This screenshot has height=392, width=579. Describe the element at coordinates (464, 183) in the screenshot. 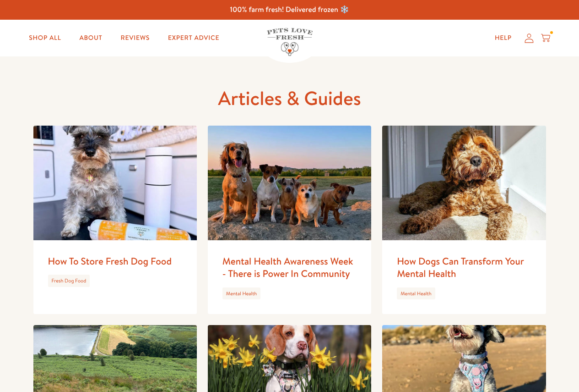

I see `img: How Dogs Can Transform Your Mental Health` at that location.